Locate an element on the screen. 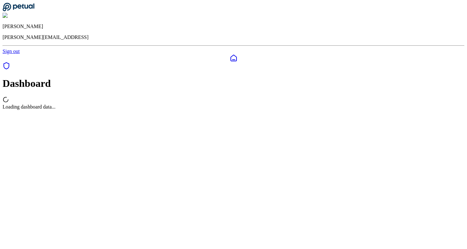 The height and width of the screenshot is (249, 467). a: Dashboard is located at coordinates (234, 58).